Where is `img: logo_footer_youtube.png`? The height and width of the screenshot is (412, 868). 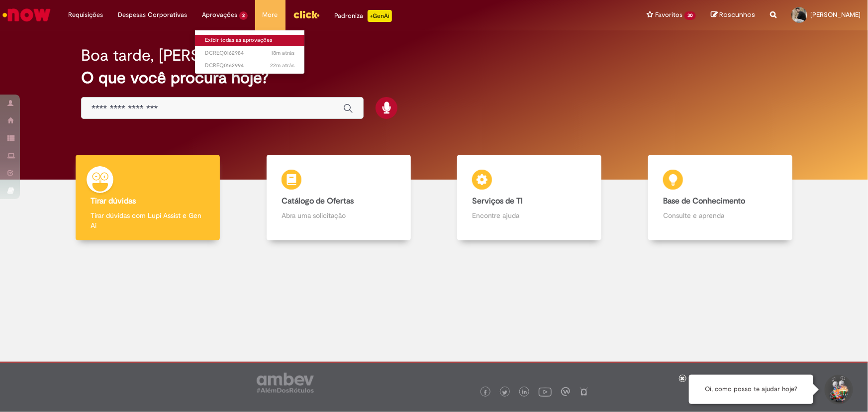
img: logo_footer_youtube.png is located at coordinates (545, 391).